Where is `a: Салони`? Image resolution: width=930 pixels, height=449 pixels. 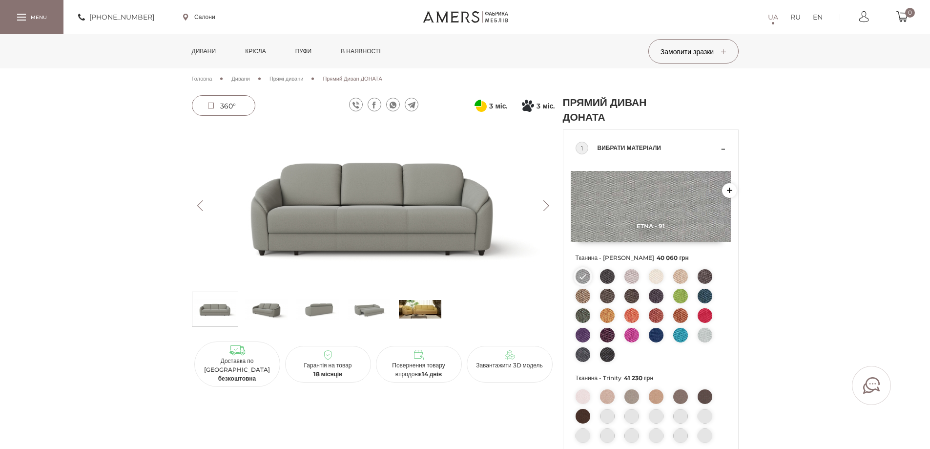 a: Салони is located at coordinates (199, 17).